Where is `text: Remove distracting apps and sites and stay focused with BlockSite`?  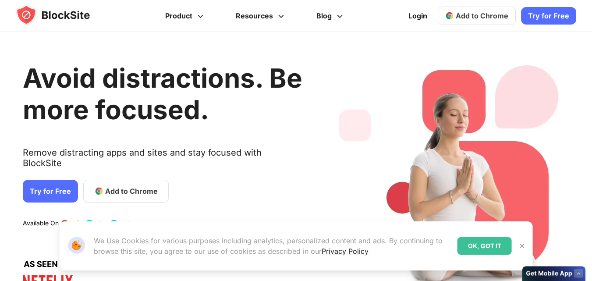
text: Remove distracting apps and sites and stay focused with BlockSite is located at coordinates (162, 161).